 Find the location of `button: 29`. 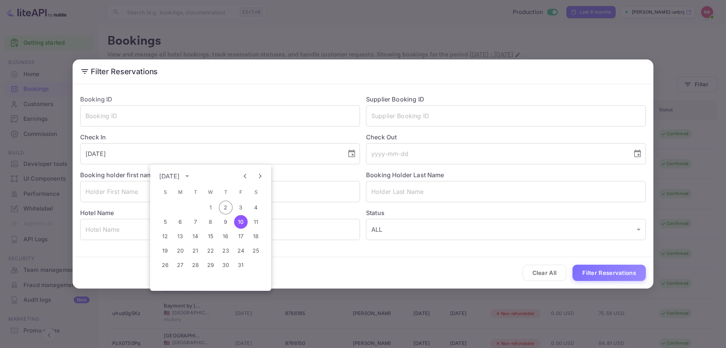

button: 29 is located at coordinates (211, 265).